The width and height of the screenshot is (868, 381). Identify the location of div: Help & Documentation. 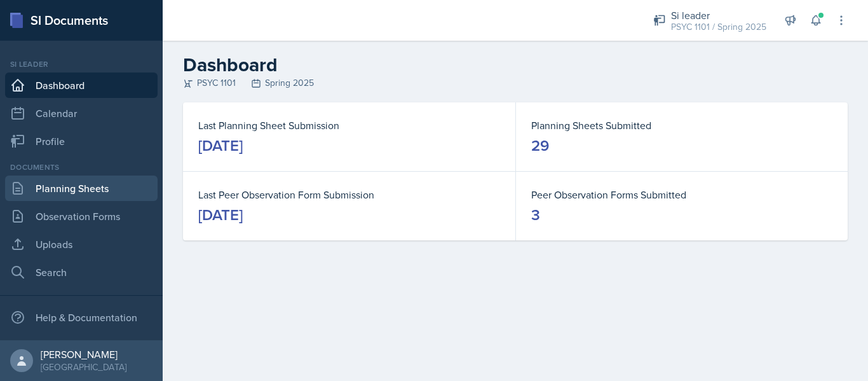
(81, 317).